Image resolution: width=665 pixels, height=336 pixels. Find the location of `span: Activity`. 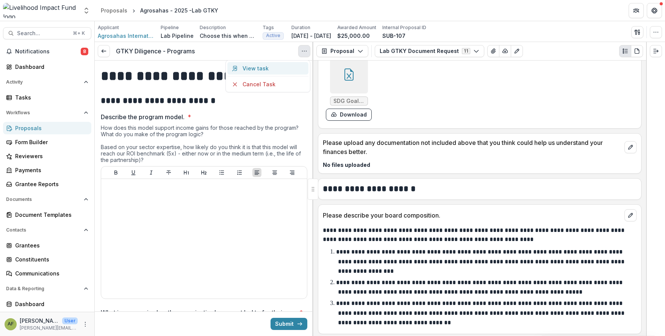

span: Activity is located at coordinates (43, 82).